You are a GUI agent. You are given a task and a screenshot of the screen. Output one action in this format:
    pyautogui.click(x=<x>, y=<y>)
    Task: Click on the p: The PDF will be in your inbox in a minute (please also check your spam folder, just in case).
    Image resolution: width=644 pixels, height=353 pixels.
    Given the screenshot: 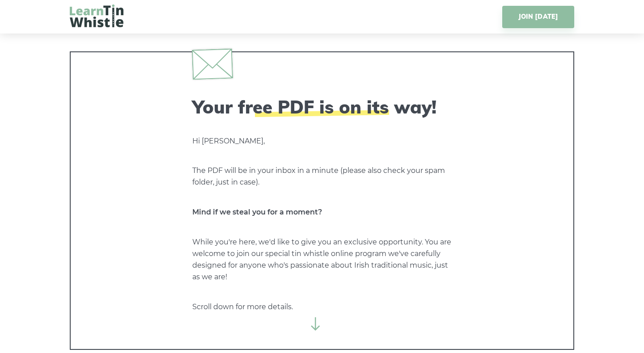 What is the action you would take?
    pyautogui.click(x=322, y=176)
    